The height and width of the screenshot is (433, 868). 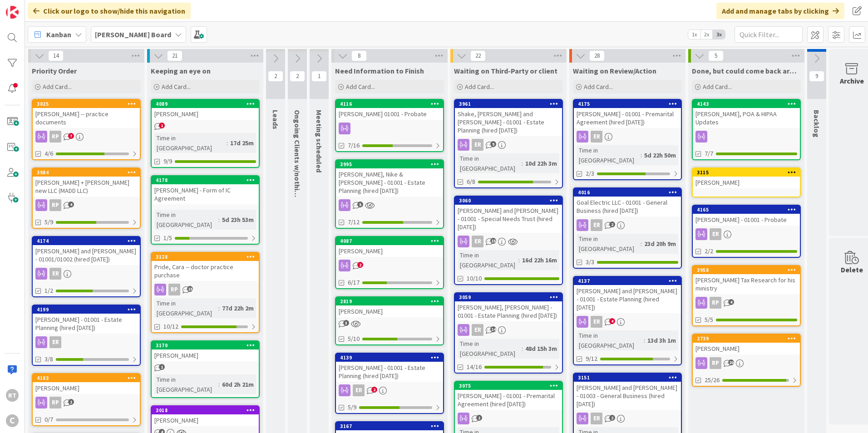 I want to click on div: 4199, so click(x=87, y=309).